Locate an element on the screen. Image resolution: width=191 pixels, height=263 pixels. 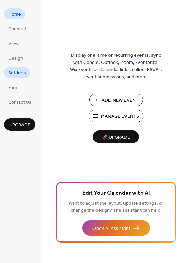
button: Open AI Assistant is located at coordinates (116, 228).